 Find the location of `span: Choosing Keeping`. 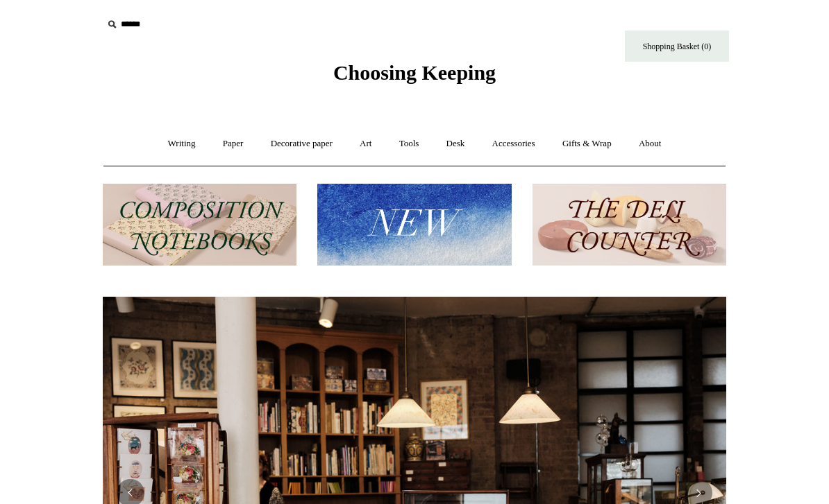

span: Choosing Keeping is located at coordinates (414, 72).